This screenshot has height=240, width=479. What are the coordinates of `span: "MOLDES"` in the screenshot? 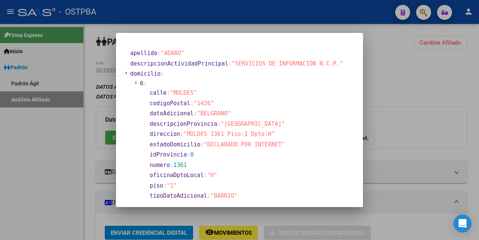 It's located at (183, 93).